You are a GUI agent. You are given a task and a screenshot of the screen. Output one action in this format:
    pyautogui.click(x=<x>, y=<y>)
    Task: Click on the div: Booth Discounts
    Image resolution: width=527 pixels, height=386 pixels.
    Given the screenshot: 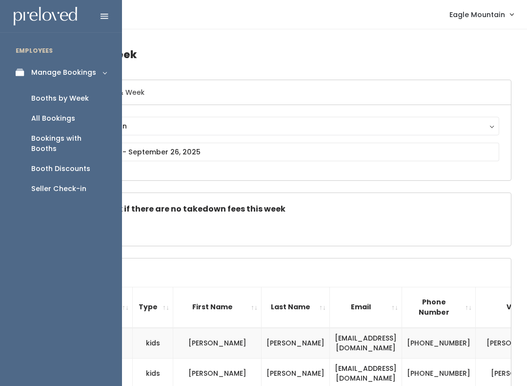 What is the action you would take?
    pyautogui.click(x=61, y=168)
    